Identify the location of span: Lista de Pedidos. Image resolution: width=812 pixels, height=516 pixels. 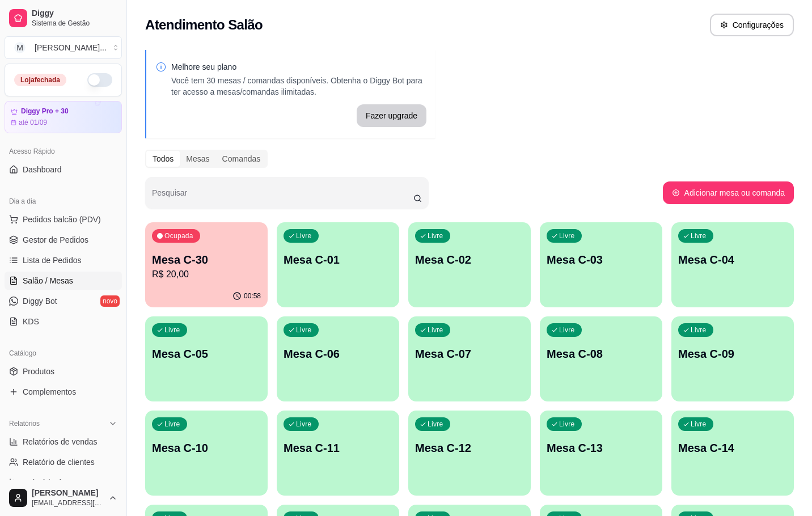
(52, 260).